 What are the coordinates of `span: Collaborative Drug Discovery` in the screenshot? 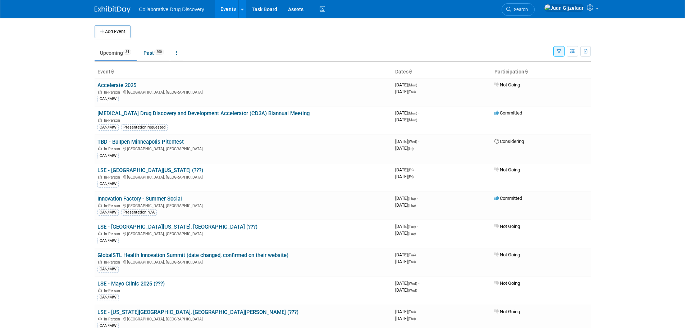 It's located at (172, 9).